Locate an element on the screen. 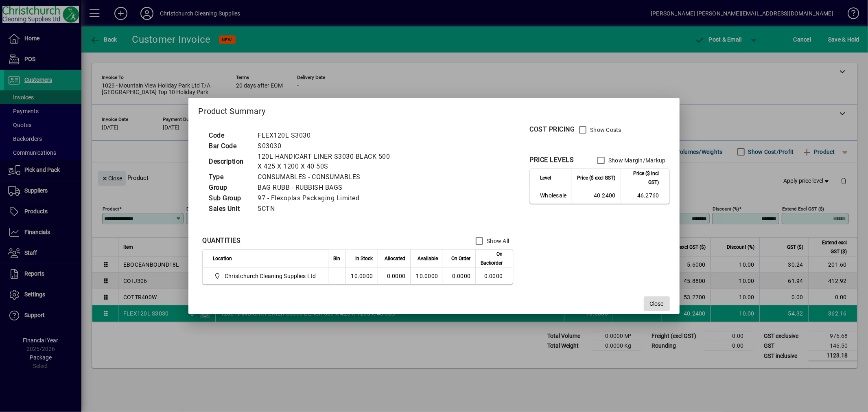 The height and width of the screenshot is (412, 868). div: QUANTITIES is located at coordinates (221, 241).